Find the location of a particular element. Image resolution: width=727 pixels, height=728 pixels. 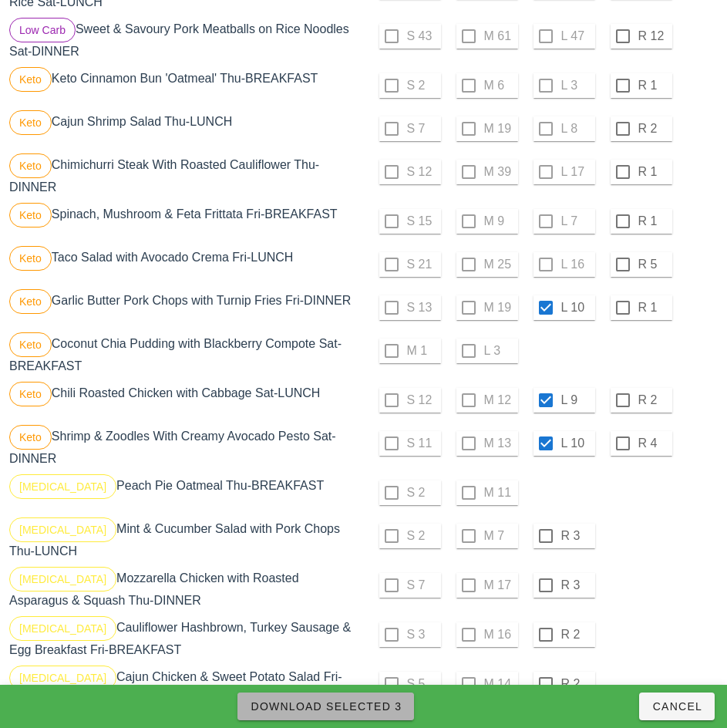

div: Cajun Chicken & Sweet Potato Salad Fri-LUNCH is located at coordinates (185, 687).